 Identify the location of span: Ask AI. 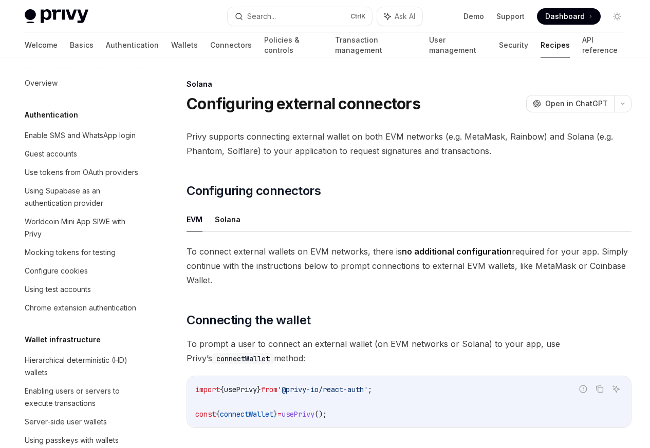
(405, 16).